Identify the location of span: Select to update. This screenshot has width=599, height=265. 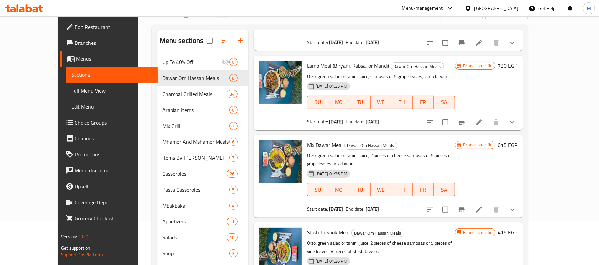
(445, 210).